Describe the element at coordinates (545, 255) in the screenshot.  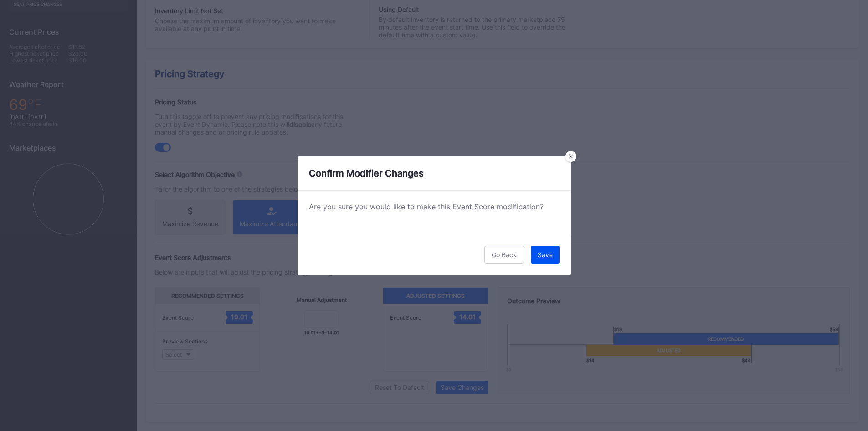
I see `div: Save` at that location.